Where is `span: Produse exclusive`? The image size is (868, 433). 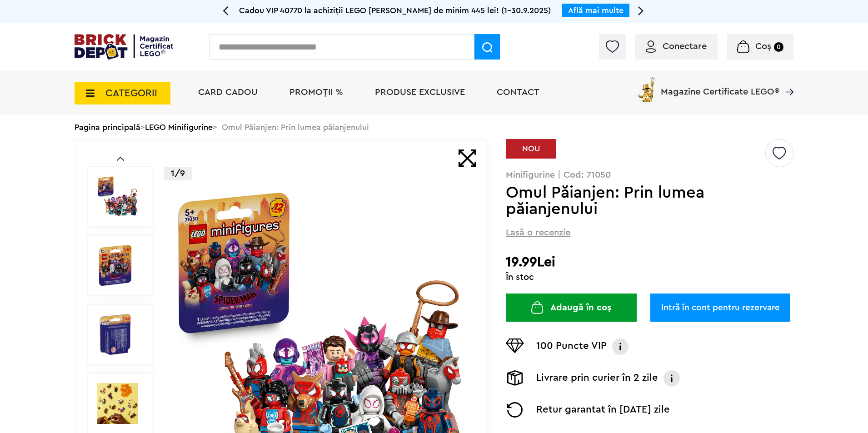
span: Produse exclusive is located at coordinates (420, 92).